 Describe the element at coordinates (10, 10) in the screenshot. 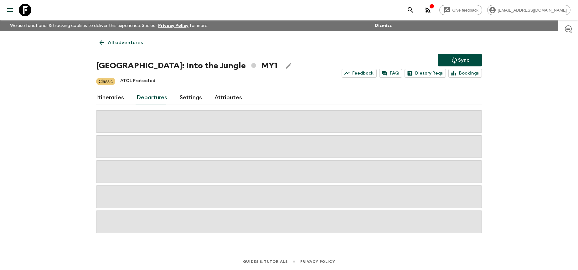

I see `button: menu` at that location.